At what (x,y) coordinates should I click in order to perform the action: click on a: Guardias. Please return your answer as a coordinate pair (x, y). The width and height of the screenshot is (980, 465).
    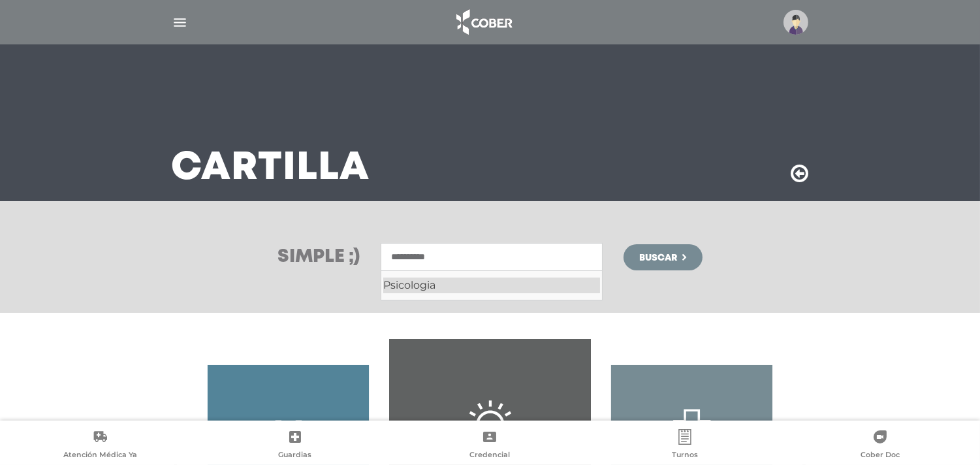
    Looking at the image, I should click on (295, 445).